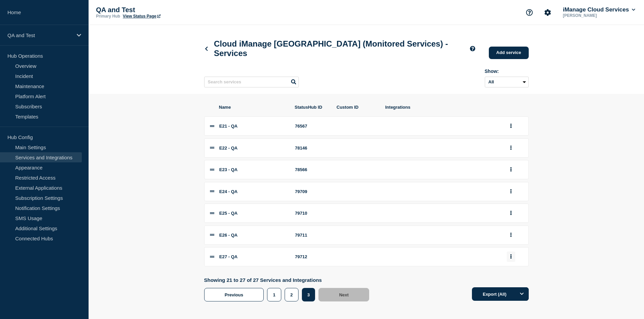 The height and width of the screenshot is (319, 644). Describe the element at coordinates (229, 148) in the screenshot. I see `span: E22 - QA` at that location.